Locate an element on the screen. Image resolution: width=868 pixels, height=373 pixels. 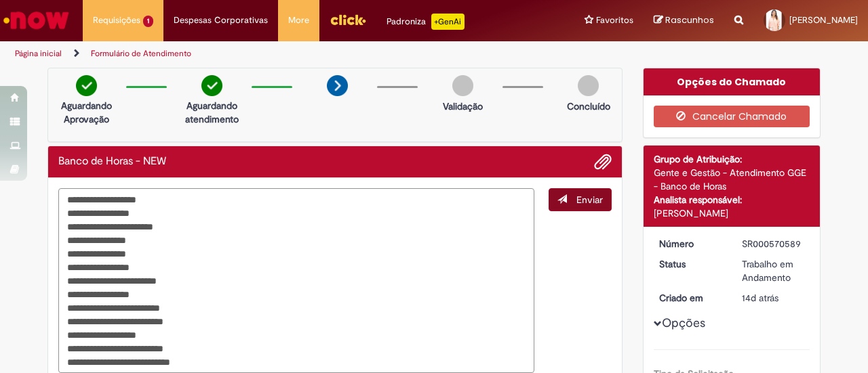
img: click_logo_yellow_360x200.png is located at coordinates (348, 19).